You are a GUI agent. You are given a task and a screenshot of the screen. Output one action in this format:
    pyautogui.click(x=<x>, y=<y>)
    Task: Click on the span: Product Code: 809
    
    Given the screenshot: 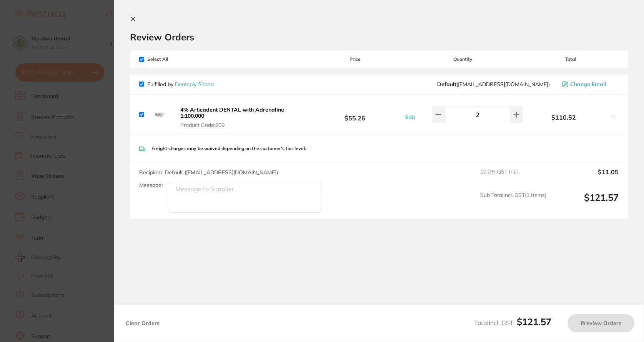 What is the action you would take?
    pyautogui.click(x=242, y=125)
    